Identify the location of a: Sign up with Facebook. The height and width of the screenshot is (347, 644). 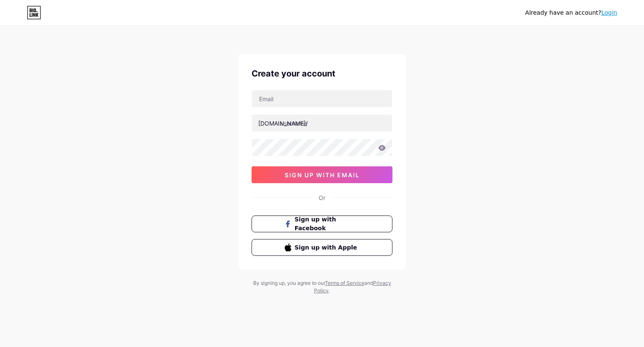
(322, 223).